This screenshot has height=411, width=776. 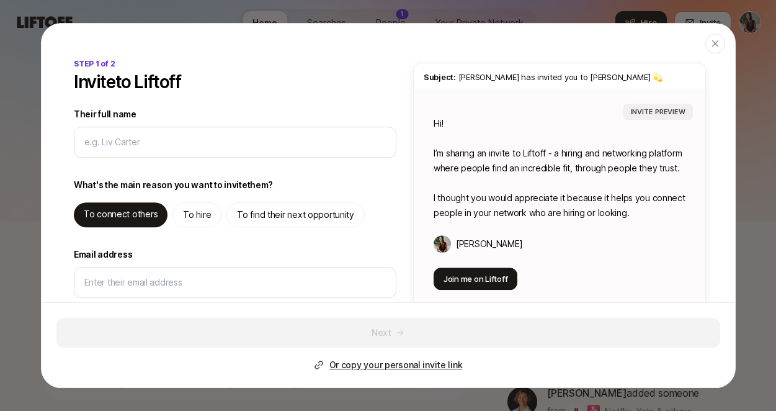 What do you see at coordinates (657, 112) in the screenshot?
I see `p: INVITE PREVIEW` at bounding box center [657, 112].